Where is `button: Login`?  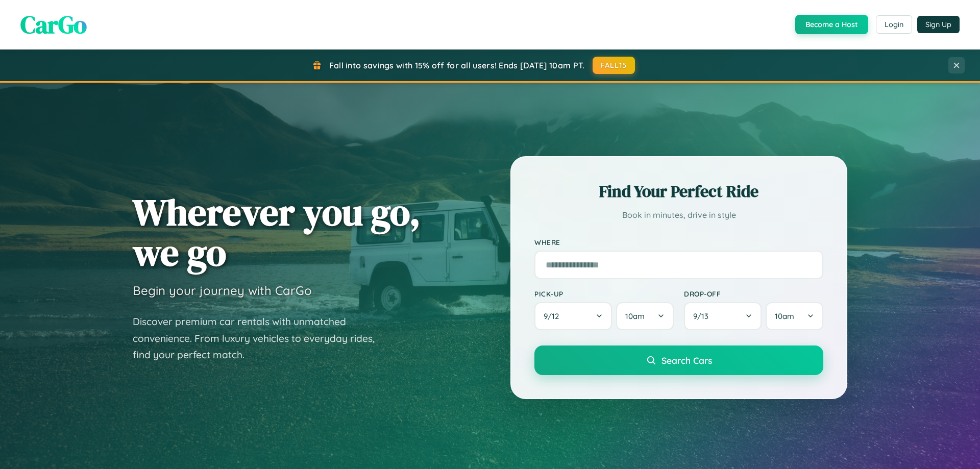
button: Login is located at coordinates (893, 25).